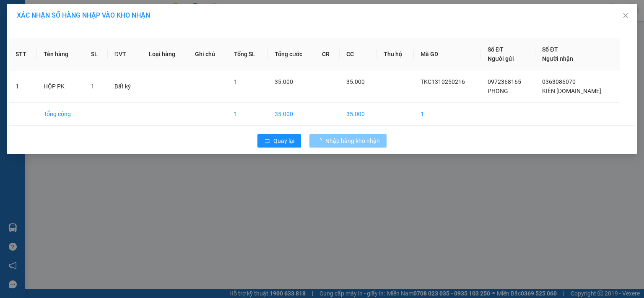  Describe the element at coordinates (358, 54) in the screenshot. I see `th: CC` at that location.